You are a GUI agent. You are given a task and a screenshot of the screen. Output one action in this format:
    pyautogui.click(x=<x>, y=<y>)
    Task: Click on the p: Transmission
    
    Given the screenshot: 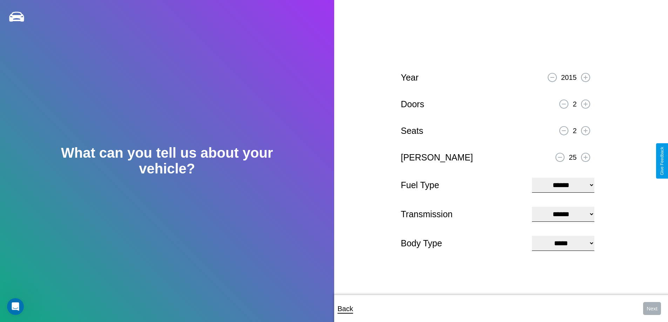 What is the action you would take?
    pyautogui.click(x=463, y=214)
    